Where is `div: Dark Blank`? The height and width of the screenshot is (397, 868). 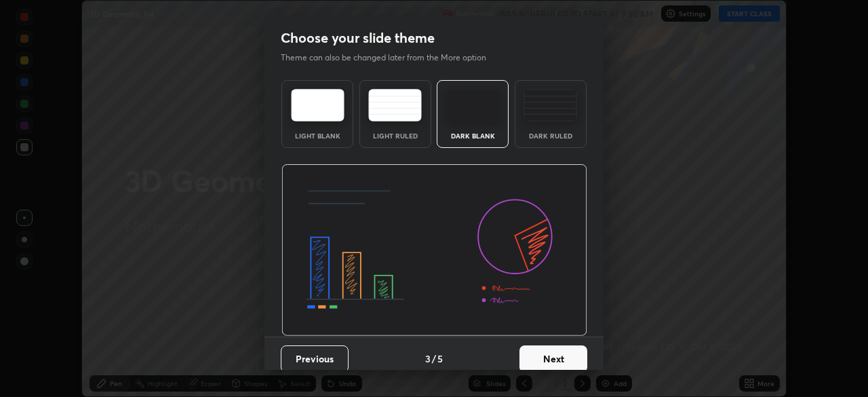
div: Dark Blank is located at coordinates (473, 135).